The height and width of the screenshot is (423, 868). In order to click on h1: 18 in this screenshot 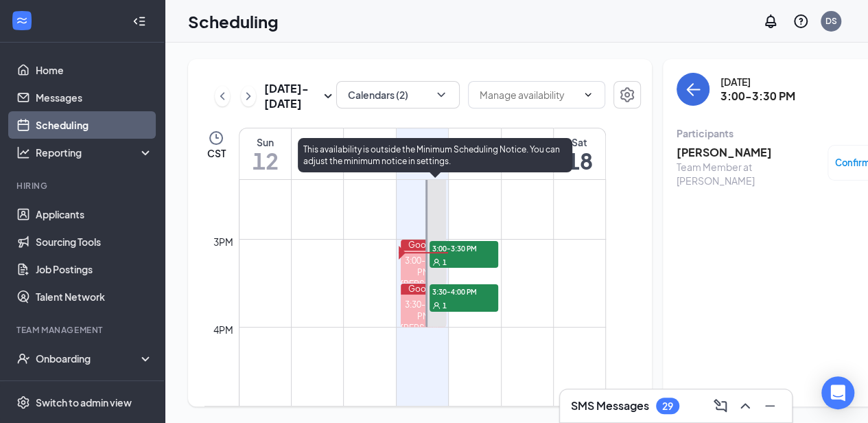, I will do `click(579, 161)`.